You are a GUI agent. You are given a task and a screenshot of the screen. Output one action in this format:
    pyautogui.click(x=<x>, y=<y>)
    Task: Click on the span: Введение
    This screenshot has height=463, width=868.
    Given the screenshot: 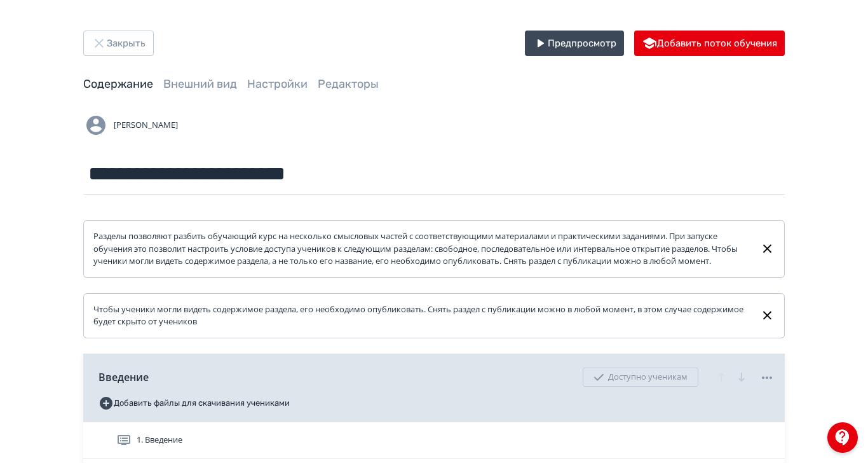 What is the action you would take?
    pyautogui.click(x=123, y=377)
    